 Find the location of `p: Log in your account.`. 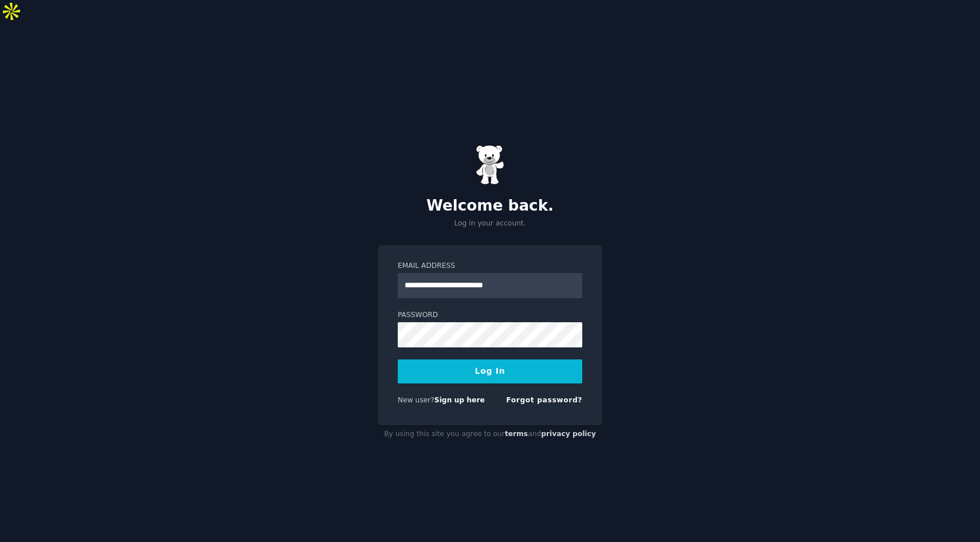

p: Log in your account. is located at coordinates (490, 224).